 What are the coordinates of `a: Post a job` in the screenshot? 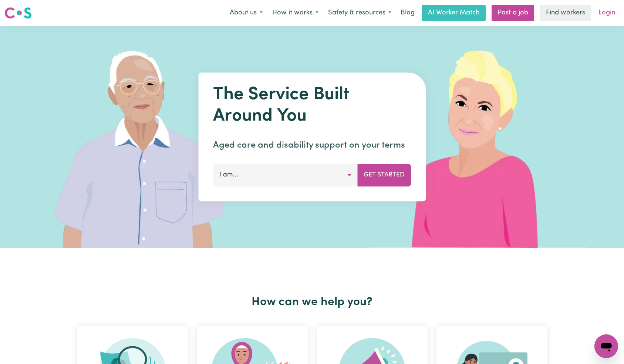 It's located at (513, 13).